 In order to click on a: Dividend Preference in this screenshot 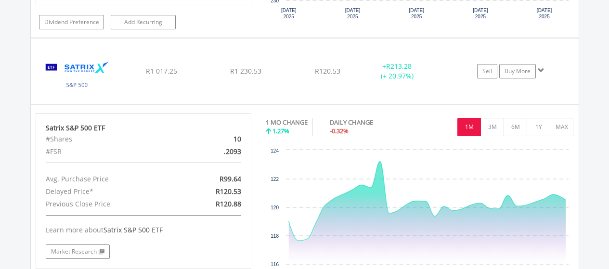, I will do `click(71, 22)`.